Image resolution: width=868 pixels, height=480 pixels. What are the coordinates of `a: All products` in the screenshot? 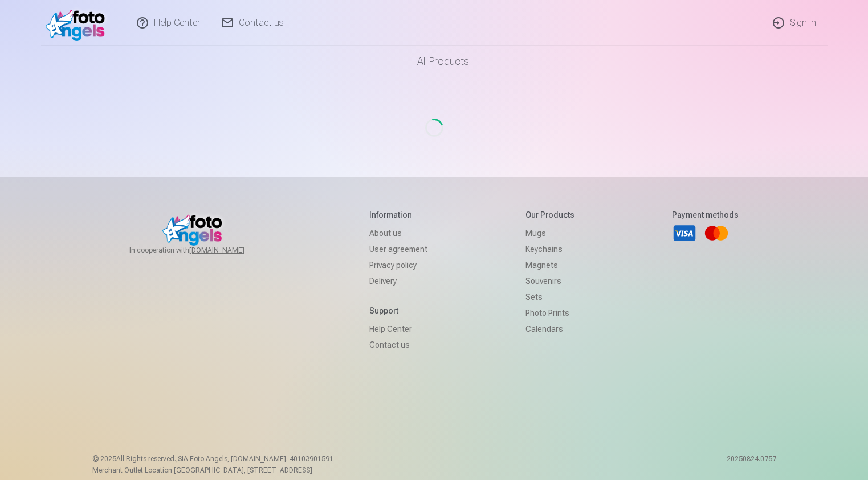 It's located at (434, 62).